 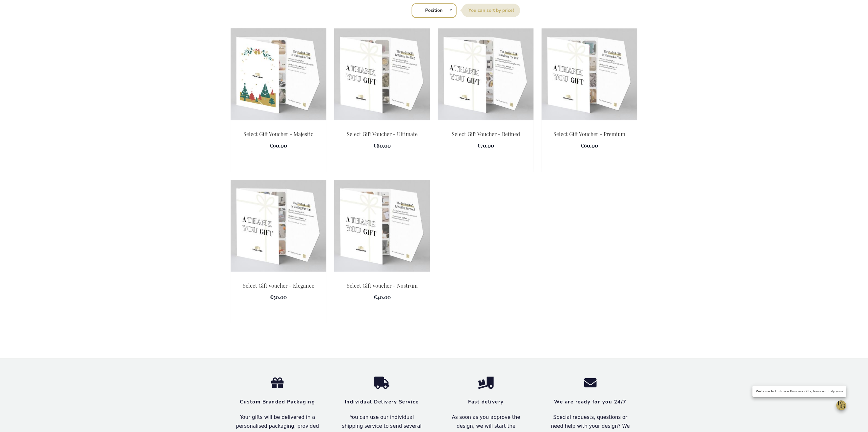 I want to click on a: Ultimate, so click(x=382, y=77).